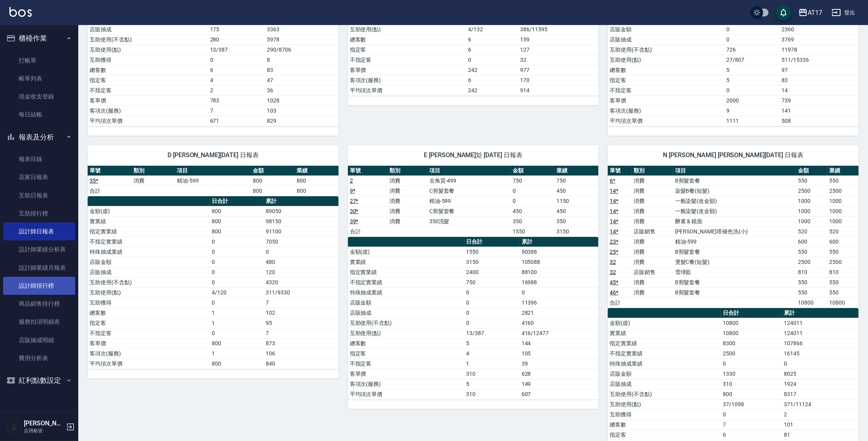 The height and width of the screenshot is (441, 868). Describe the element at coordinates (39, 61) in the screenshot. I see `a: 打帳單` at that location.